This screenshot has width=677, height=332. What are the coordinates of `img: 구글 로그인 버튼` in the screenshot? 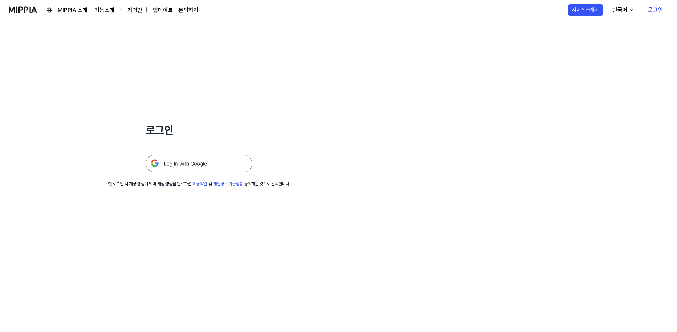 It's located at (199, 163).